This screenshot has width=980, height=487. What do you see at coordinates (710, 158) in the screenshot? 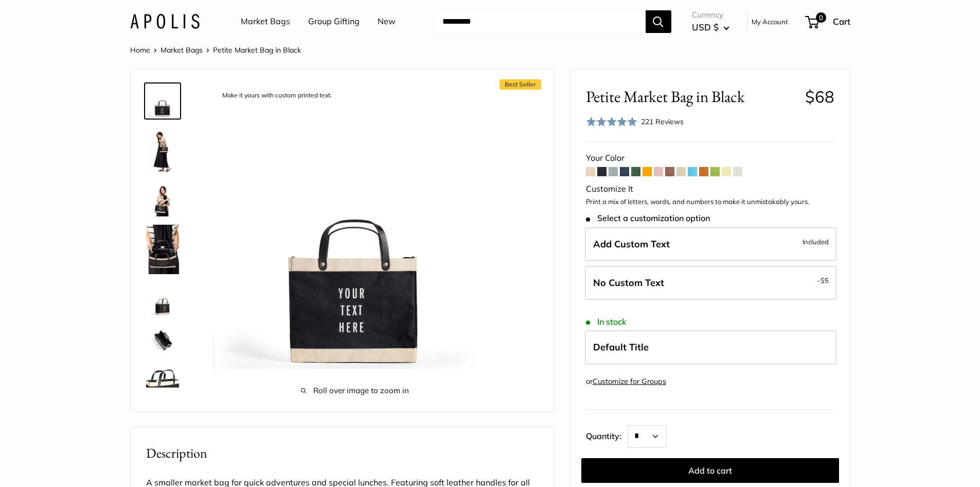
I see `div: Your Color` at bounding box center [710, 158].